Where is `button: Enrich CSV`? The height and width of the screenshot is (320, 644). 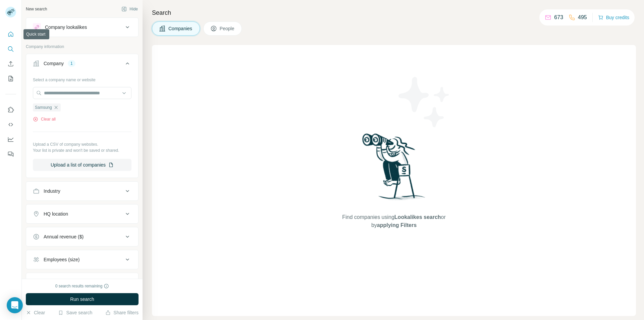
button: Enrich CSV is located at coordinates (11, 64).